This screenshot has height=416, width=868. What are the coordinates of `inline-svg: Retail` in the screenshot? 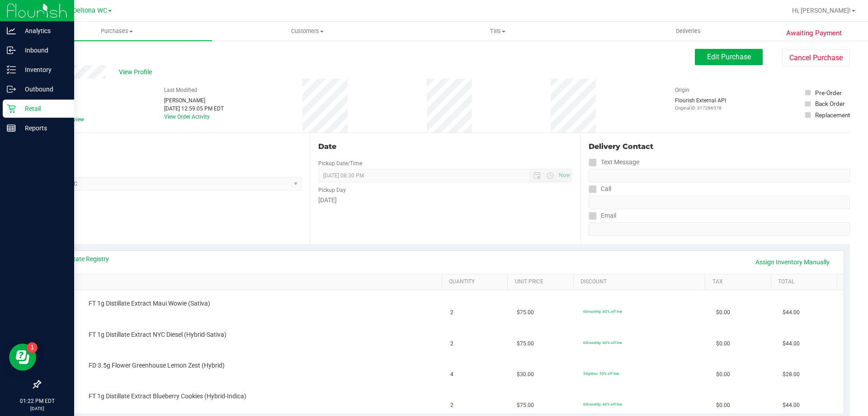 It's located at (11, 109).